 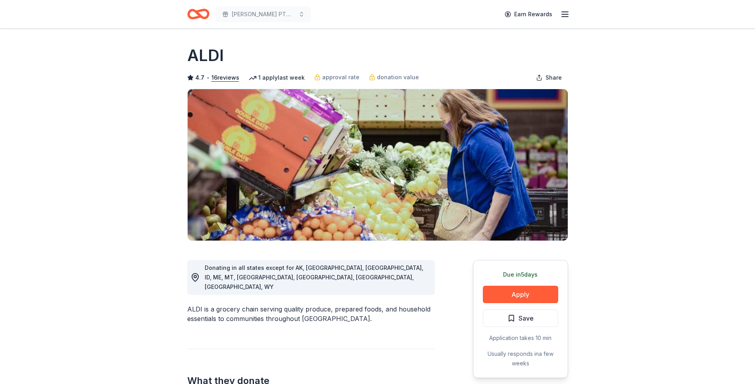 I want to click on div: Due in 5 days, so click(x=520, y=275).